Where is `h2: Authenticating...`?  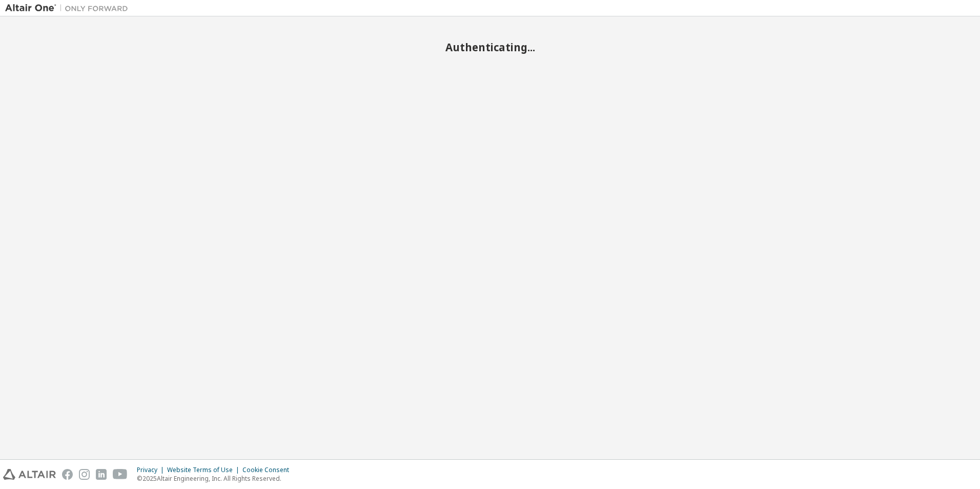
h2: Authenticating... is located at coordinates (490, 47).